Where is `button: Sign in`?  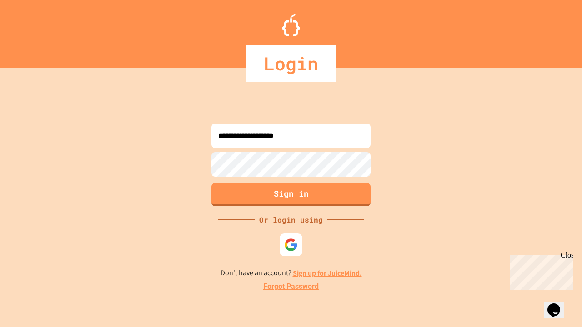 button: Sign in is located at coordinates (291, 195).